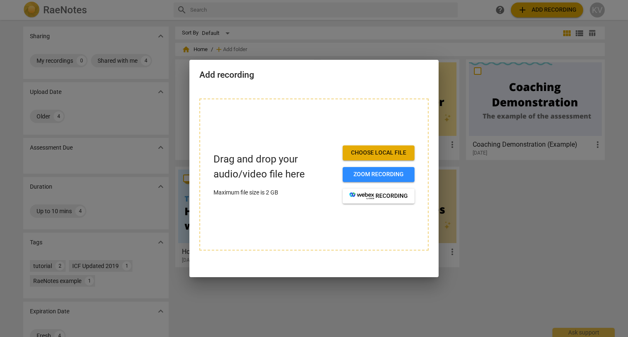 Image resolution: width=628 pixels, height=337 pixels. What do you see at coordinates (314, 75) in the screenshot?
I see `h2: Add recording` at bounding box center [314, 75].